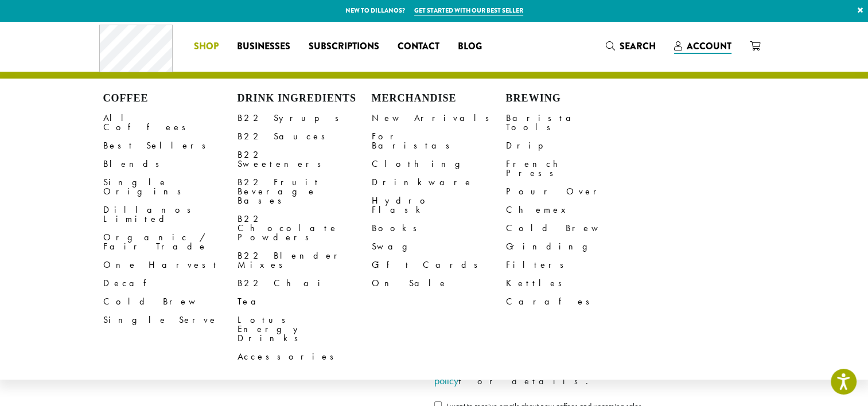  I want to click on a: Dillanos Limited, so click(170, 215).